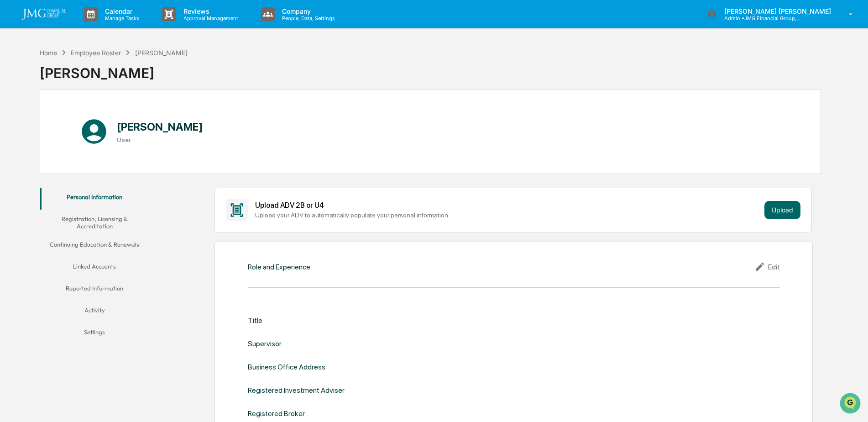 Image resolution: width=868 pixels, height=422 pixels. What do you see at coordinates (209, 11) in the screenshot?
I see `p: Reviews` at bounding box center [209, 11].